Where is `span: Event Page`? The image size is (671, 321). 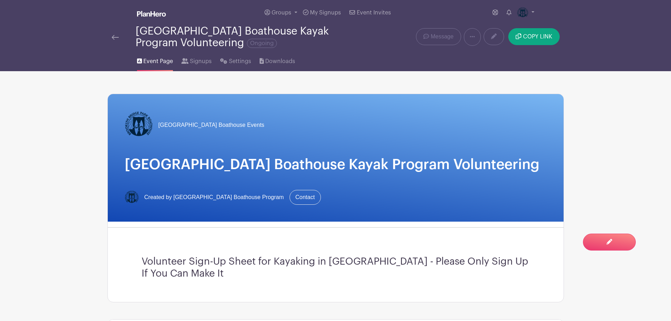
span: Event Page is located at coordinates (158, 61).